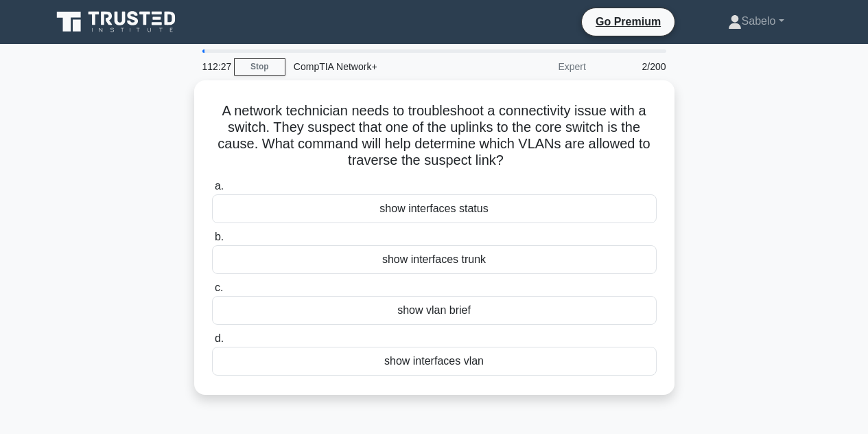 Image resolution: width=868 pixels, height=434 pixels. Describe the element at coordinates (219, 287) in the screenshot. I see `span: c.` at that location.